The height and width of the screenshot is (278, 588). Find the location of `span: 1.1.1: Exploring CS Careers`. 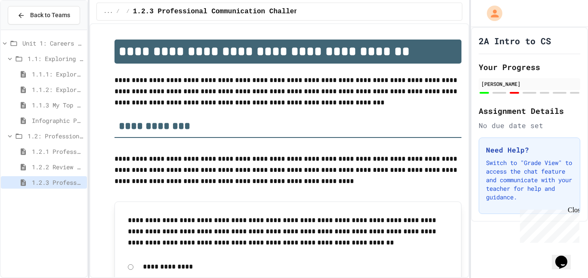

span: 1.1.1: Exploring CS Careers is located at coordinates (58, 74).